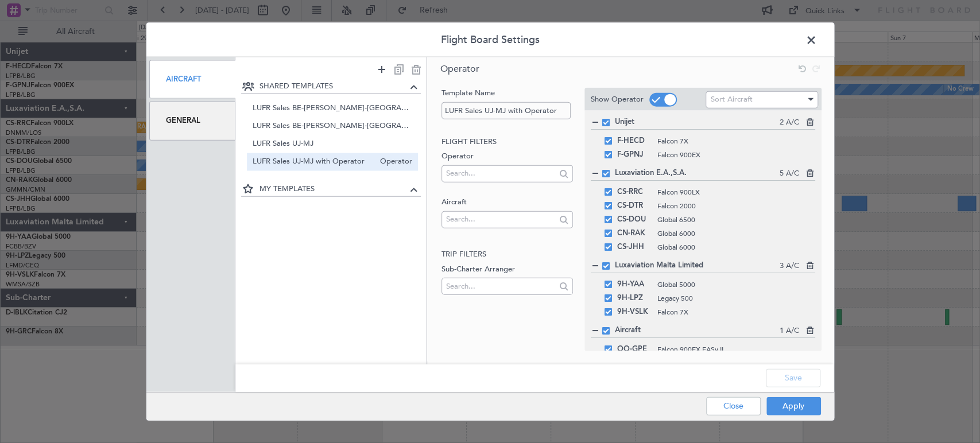 This screenshot has width=980, height=443. I want to click on label: Sub-Charter Arranger, so click(507, 269).